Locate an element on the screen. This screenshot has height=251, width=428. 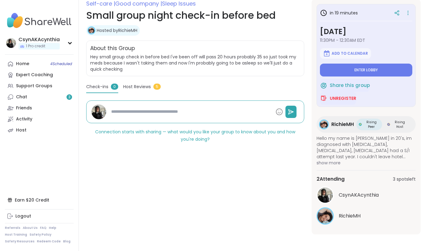
a: Home4Scheduled is located at coordinates (39, 64).